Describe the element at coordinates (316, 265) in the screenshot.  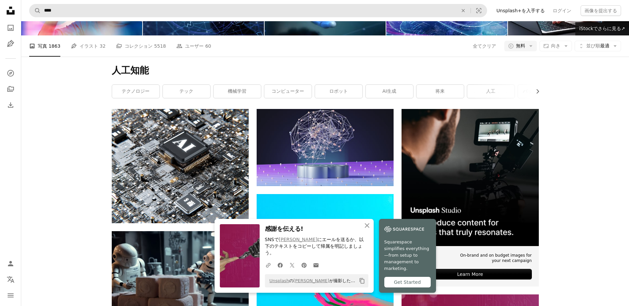
I see `a: Eメールでシェアする` at that location.